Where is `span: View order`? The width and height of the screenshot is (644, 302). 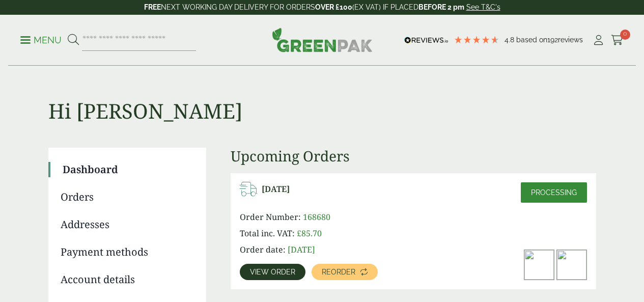
span: View order is located at coordinates (272, 272).